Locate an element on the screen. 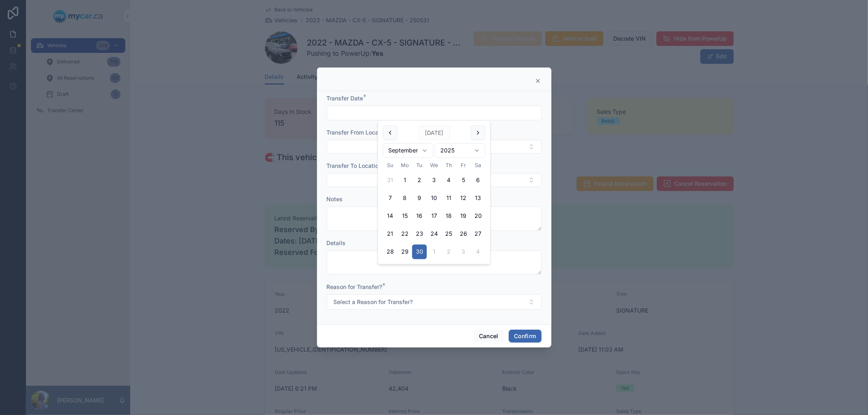 Image resolution: width=868 pixels, height=415 pixels. button: Sunday, September 14th, 2025 is located at coordinates (390, 216).